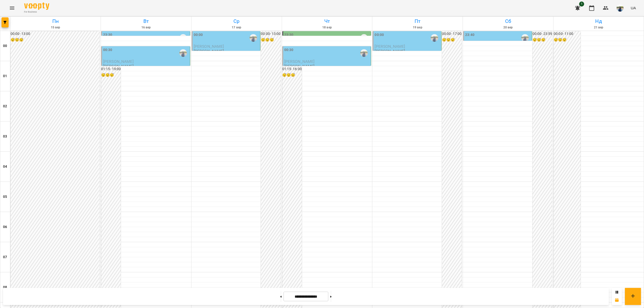 The image size is (644, 308). What do you see at coordinates (5, 167) in the screenshot?
I see `h6: 04` at bounding box center [5, 167].